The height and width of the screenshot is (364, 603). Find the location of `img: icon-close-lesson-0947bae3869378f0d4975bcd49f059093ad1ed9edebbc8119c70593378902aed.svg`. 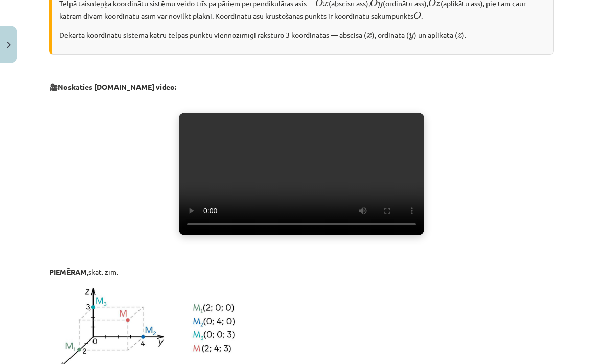

img: icon-close-lesson-0947bae3869378f0d4975bcd49f059093ad1ed9edebbc8119c70593378902aed.svg is located at coordinates (9, 45).